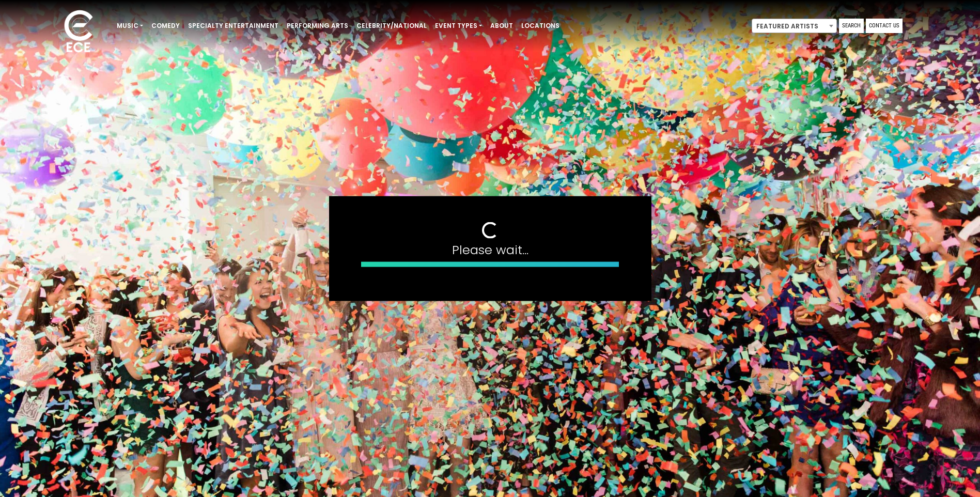 The image size is (980, 497). I want to click on a: Performing Arts, so click(317, 26).